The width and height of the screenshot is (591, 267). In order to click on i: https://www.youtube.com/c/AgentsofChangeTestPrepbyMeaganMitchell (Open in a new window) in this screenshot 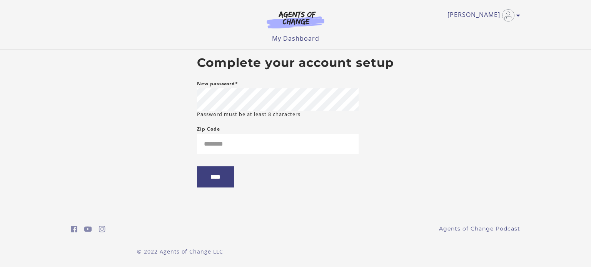, I will do `click(88, 229)`.